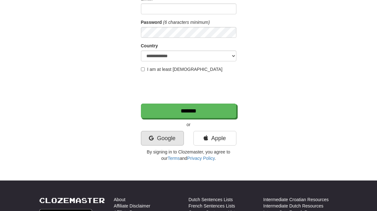  Describe the element at coordinates (188, 125) in the screenshot. I see `p: or` at that location.